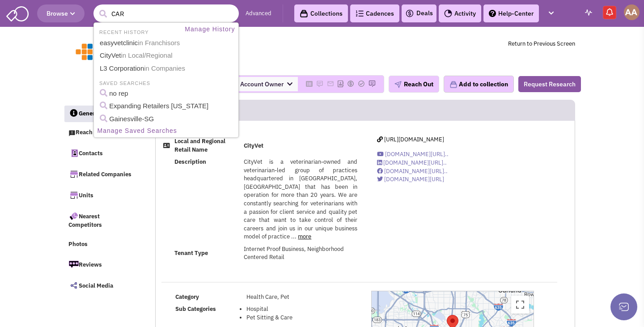 Image resolution: width=644 pixels, height=327 pixels. Describe the element at coordinates (100, 153) in the screenshot. I see `a: Contacts` at that location.